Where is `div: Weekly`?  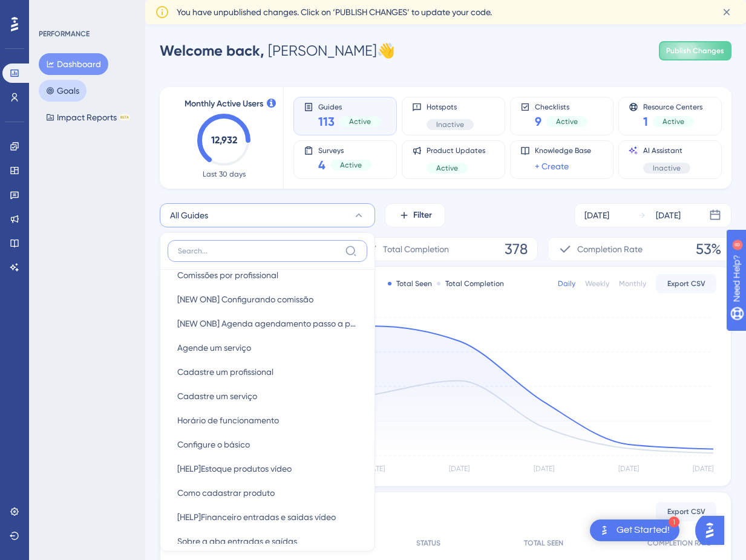 div: Weekly is located at coordinates (597, 283).